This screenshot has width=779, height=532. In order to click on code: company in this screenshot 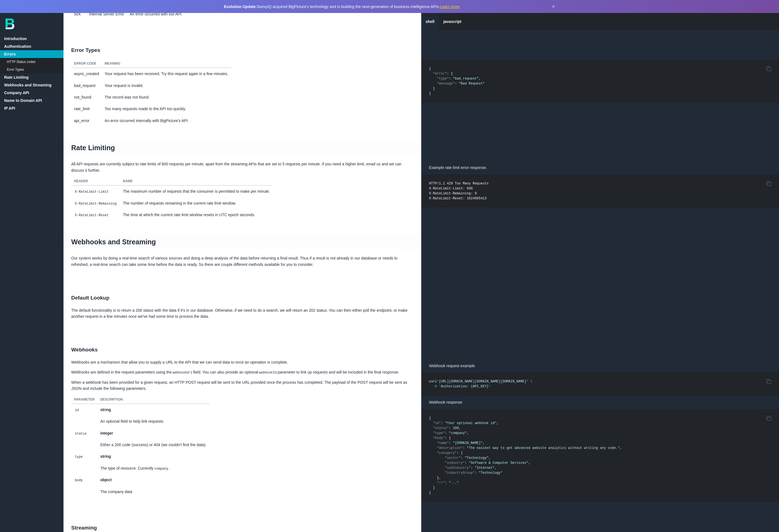, I will do `click(161, 468)`.